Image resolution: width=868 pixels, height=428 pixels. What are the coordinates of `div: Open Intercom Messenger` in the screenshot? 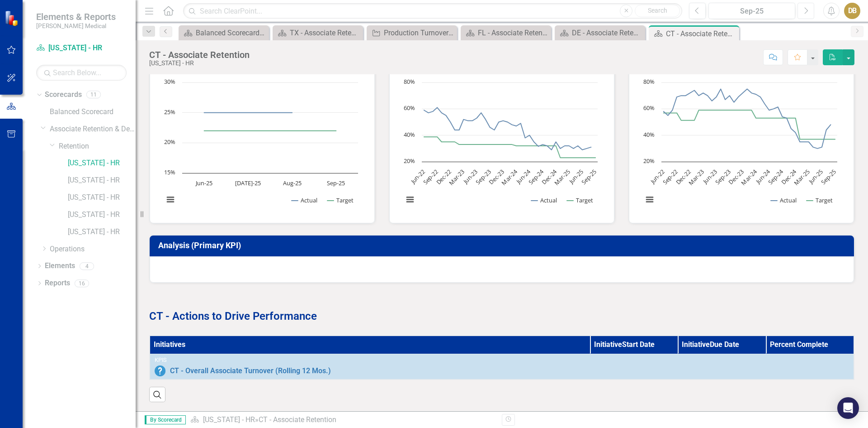 It's located at (848, 408).